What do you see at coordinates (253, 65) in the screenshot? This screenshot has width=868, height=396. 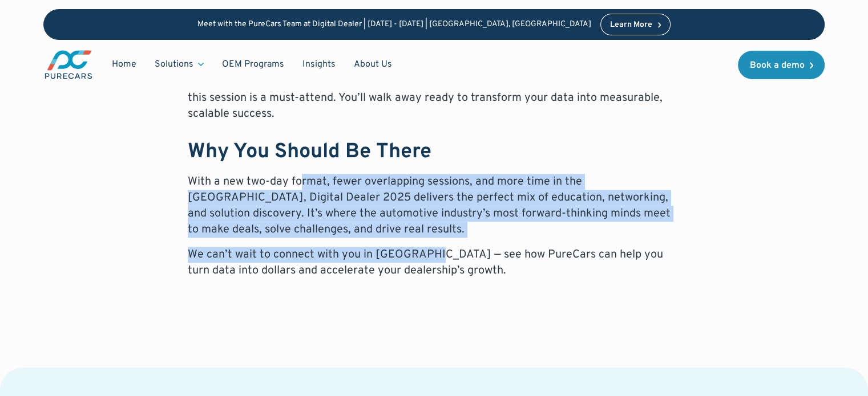 I see `a: OEM Programs` at bounding box center [253, 65].